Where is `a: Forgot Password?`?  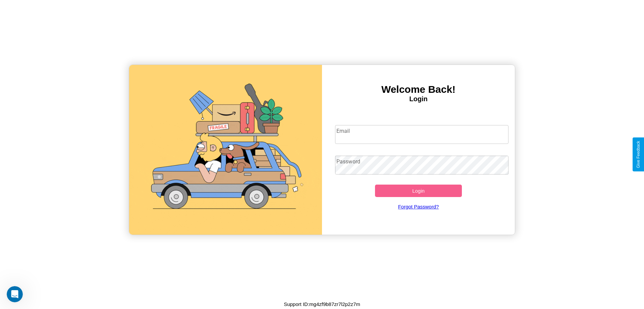 a: Forgot Password? is located at coordinates (419, 206).